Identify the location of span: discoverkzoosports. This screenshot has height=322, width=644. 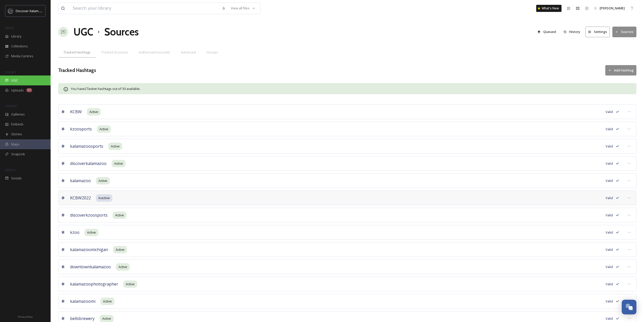
(89, 215).